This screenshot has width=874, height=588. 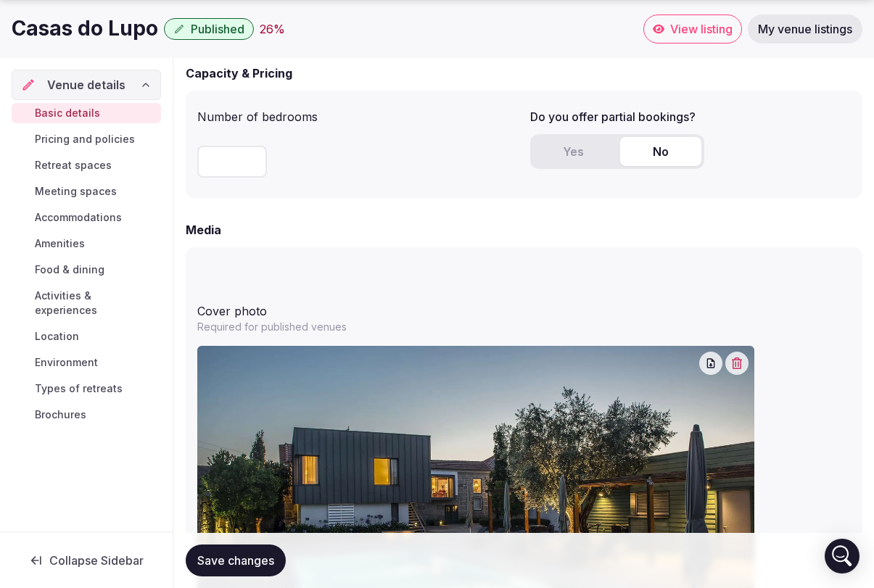 What do you see at coordinates (272, 29) in the screenshot?
I see `button: 26%` at bounding box center [272, 29].